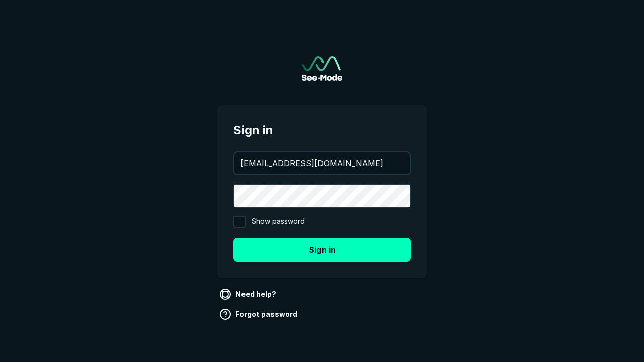  What do you see at coordinates (322, 68) in the screenshot?
I see `a: Go to sign in` at bounding box center [322, 68].